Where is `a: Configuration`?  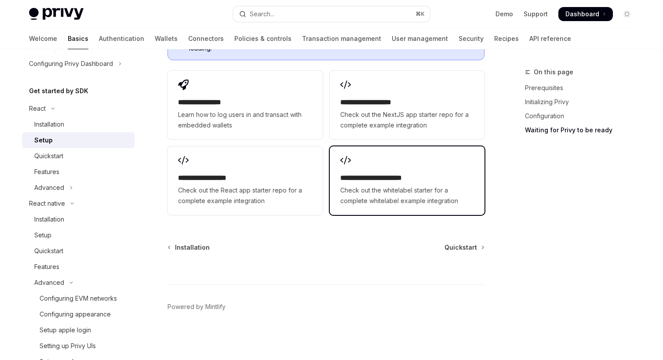
a: Configuration is located at coordinates (583, 116).